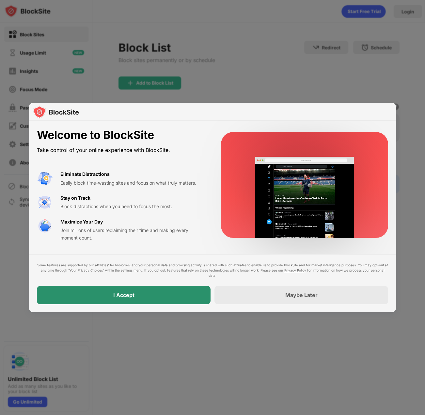 The height and width of the screenshot is (415, 425). Describe the element at coordinates (121, 135) in the screenshot. I see `div: Welcome to BlockSite` at that location.